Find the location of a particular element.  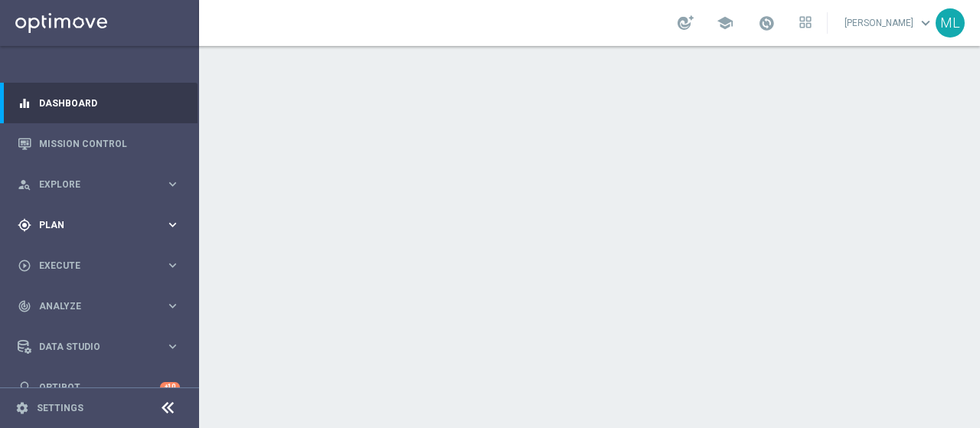

button: equalizer Dashboard is located at coordinates (99, 104).